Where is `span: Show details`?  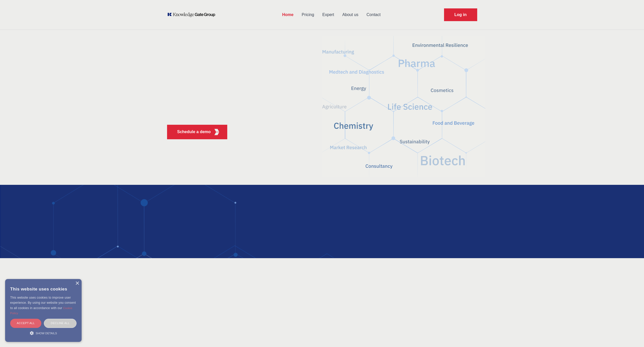
span: Show details is located at coordinates (46, 333).